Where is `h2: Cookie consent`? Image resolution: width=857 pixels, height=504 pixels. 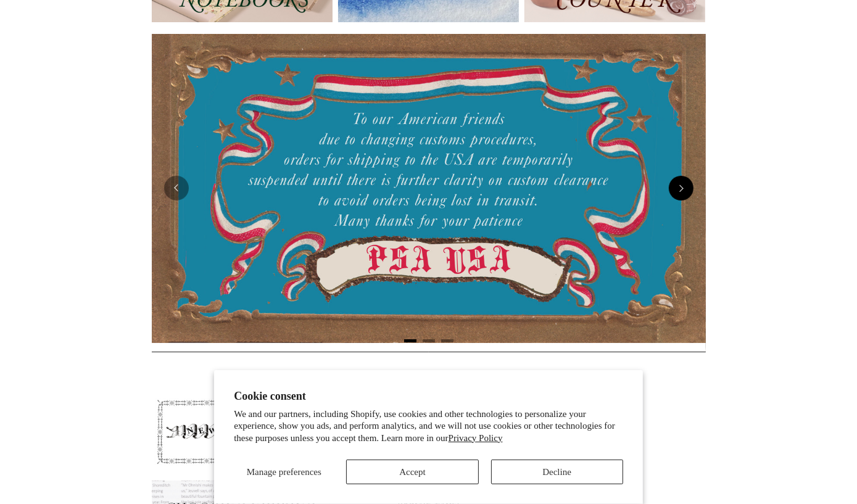 h2: Cookie consent is located at coordinates (428, 396).